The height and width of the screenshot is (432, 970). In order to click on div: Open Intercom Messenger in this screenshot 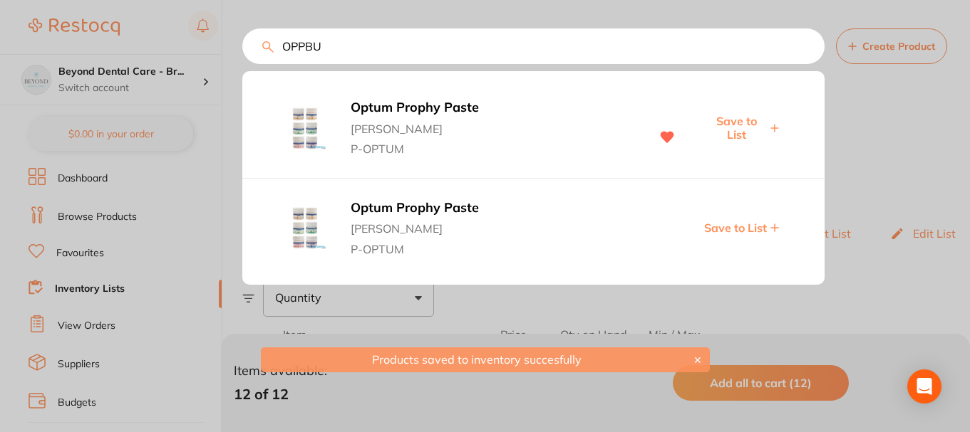, I will do `click(924, 387)`.